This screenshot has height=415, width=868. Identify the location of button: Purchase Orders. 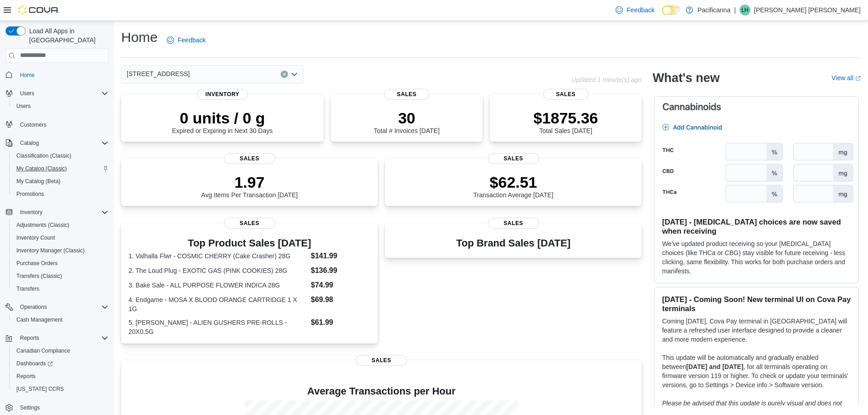
(61, 264).